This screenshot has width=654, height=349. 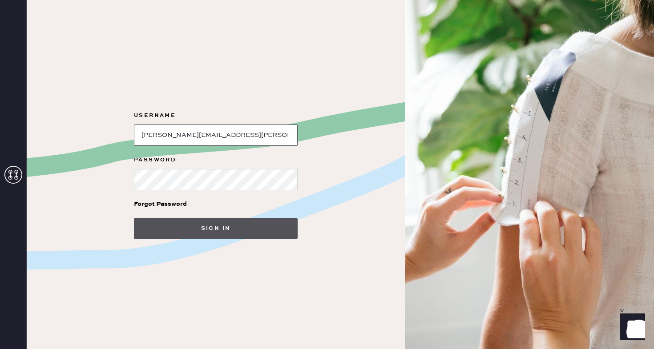 I want to click on label: Username, so click(x=216, y=116).